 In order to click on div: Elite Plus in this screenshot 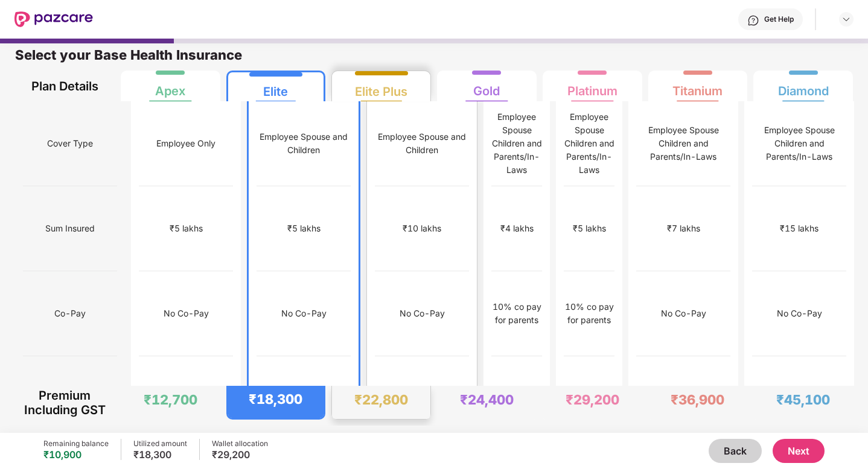, I will do `click(381, 87)`.